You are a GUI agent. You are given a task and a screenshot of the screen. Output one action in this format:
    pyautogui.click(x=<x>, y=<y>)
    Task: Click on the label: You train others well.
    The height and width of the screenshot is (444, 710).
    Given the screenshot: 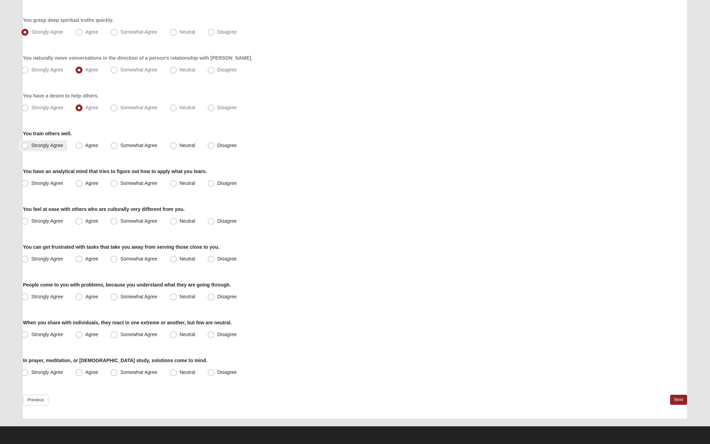 What is the action you would take?
    pyautogui.click(x=47, y=133)
    